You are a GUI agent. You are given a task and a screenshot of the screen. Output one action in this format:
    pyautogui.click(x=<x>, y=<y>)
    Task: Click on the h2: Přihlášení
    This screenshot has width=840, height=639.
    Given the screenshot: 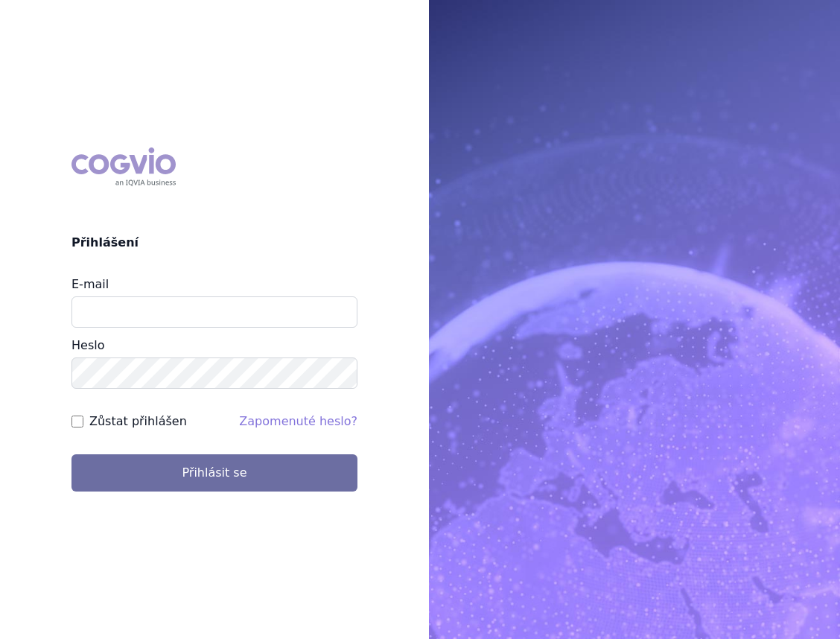 What is the action you would take?
    pyautogui.click(x=214, y=242)
    